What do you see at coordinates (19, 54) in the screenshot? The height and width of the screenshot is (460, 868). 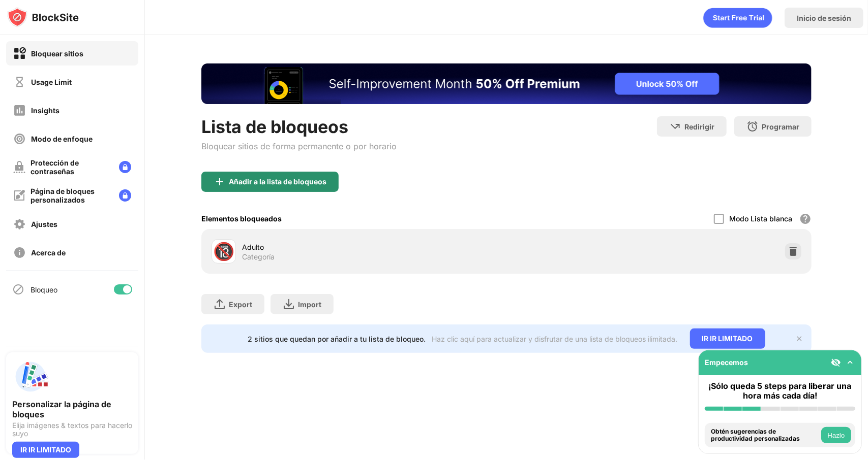 I see `img: block-on.svg` at bounding box center [19, 54].